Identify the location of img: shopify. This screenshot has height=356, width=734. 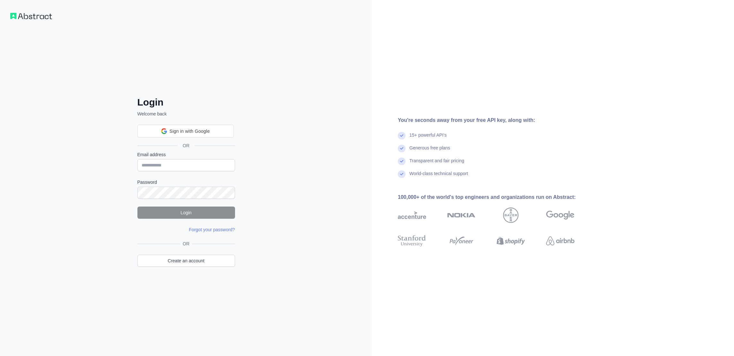
(511, 241).